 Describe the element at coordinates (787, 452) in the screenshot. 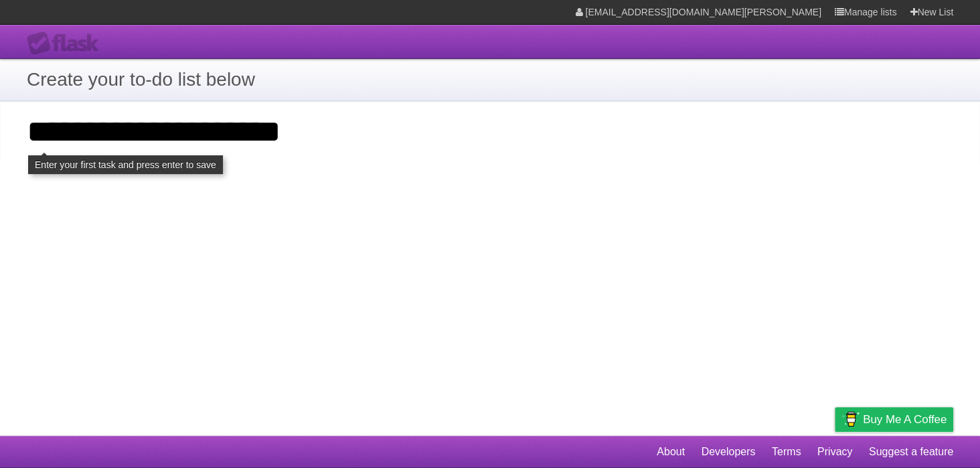

I see `a: Terms` at that location.